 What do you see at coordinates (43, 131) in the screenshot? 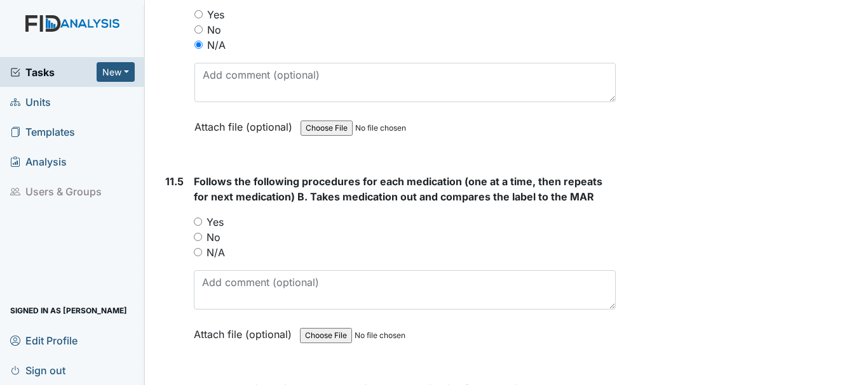
I see `span: Templates` at bounding box center [43, 131].